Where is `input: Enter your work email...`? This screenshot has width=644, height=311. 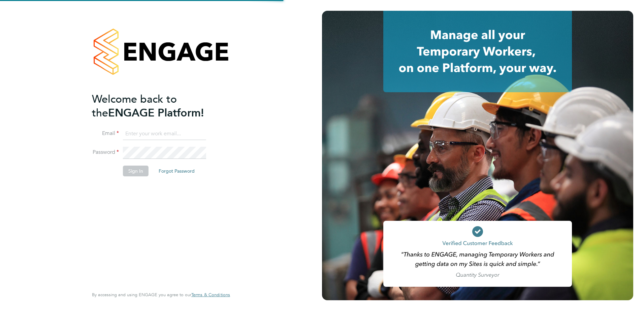 input: Enter your work email... is located at coordinates (164, 134).